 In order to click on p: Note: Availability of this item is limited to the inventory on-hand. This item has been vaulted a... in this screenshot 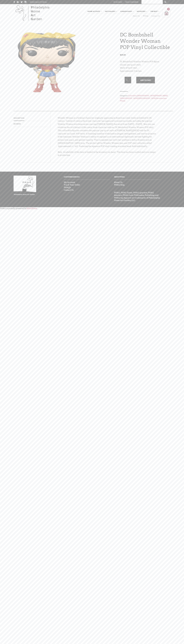, I will do `click(107, 155)`.